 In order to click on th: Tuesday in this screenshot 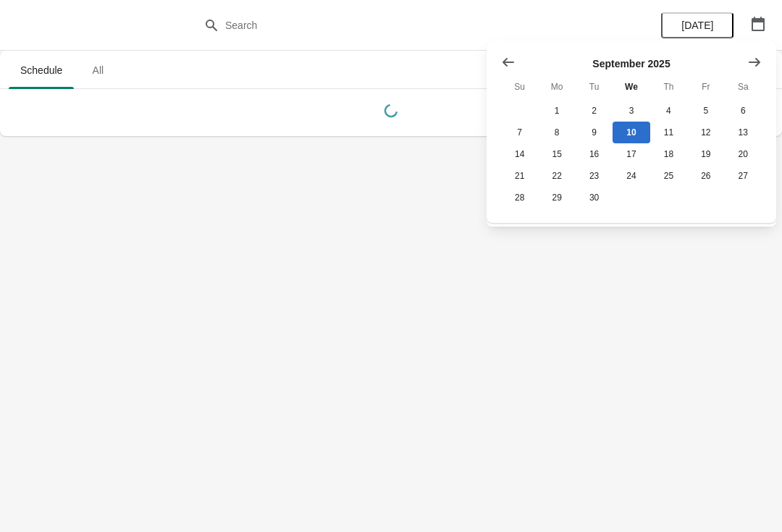, I will do `click(594, 87)`.